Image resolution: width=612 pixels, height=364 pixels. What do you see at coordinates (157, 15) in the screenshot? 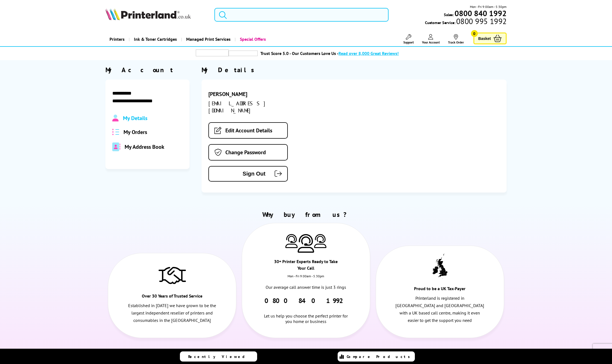
I see `a: Printerland Logo` at bounding box center [157, 15].